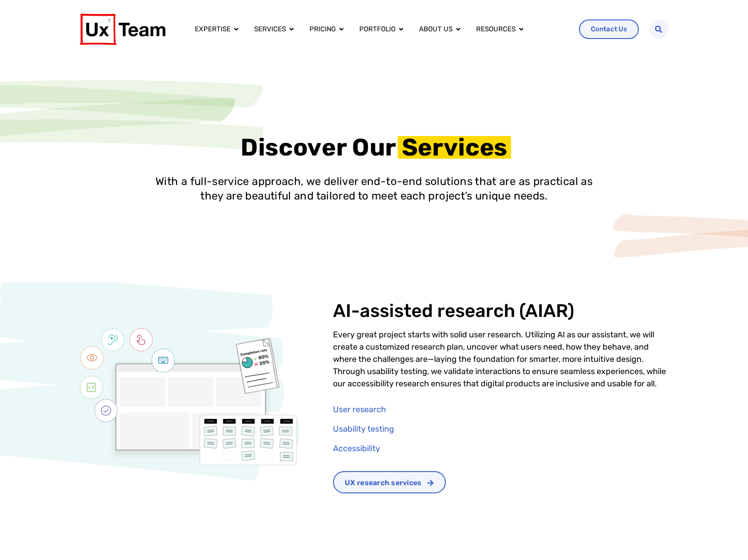  What do you see at coordinates (377, 29) in the screenshot?
I see `a: Portfolio` at bounding box center [377, 29].